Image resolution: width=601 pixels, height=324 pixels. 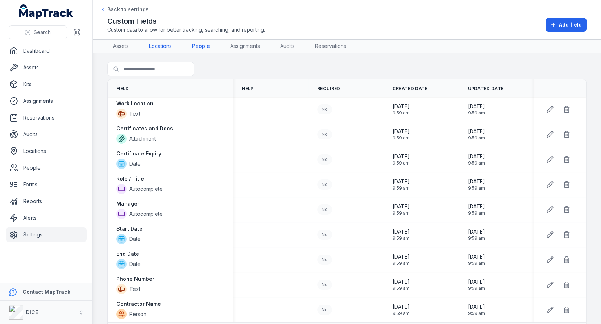 I want to click on span: Updated Date, so click(x=486, y=88).